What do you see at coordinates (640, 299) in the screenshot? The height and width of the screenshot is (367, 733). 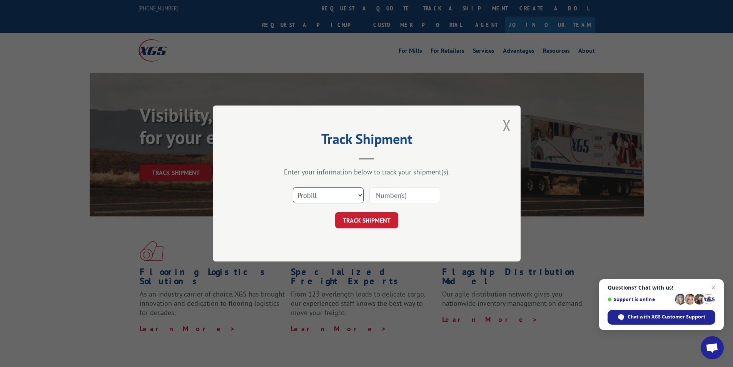 I see `span: Support is online` at bounding box center [640, 299].